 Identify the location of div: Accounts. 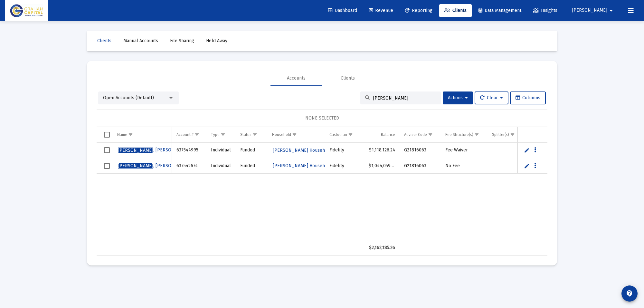
(296, 78).